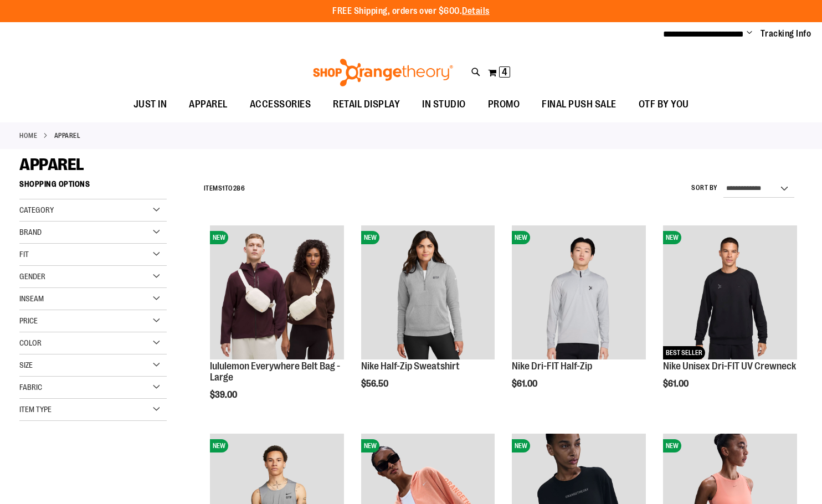  Describe the element at coordinates (504, 72) in the screenshot. I see `span: 4` at that location.